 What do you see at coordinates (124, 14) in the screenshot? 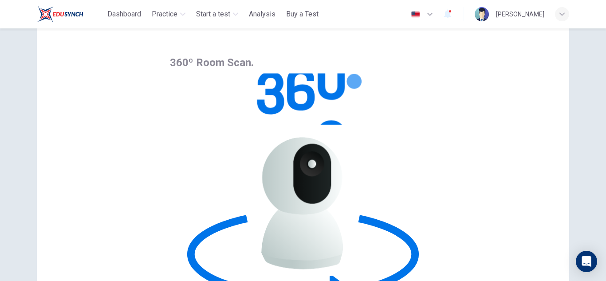
I see `span: Dashboard` at bounding box center [124, 14].